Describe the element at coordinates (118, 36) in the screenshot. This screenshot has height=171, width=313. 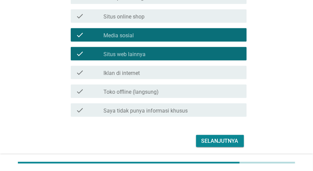
I see `label: Media sosial` at that location.